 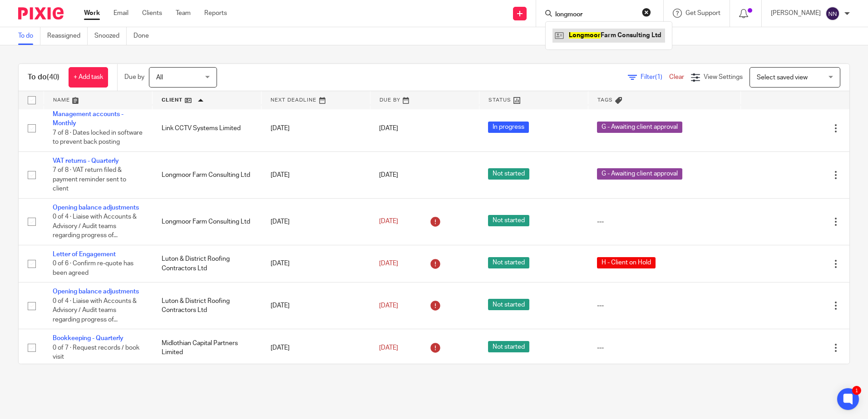 What do you see at coordinates (41, 13) in the screenshot?
I see `img: Pixie` at bounding box center [41, 13].